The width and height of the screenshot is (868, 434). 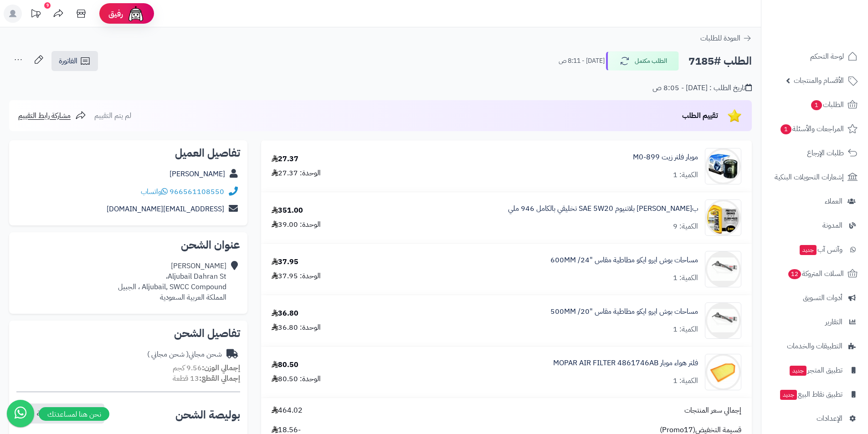 I want to click on strong: إجمالي القطع:, so click(x=220, y=378).